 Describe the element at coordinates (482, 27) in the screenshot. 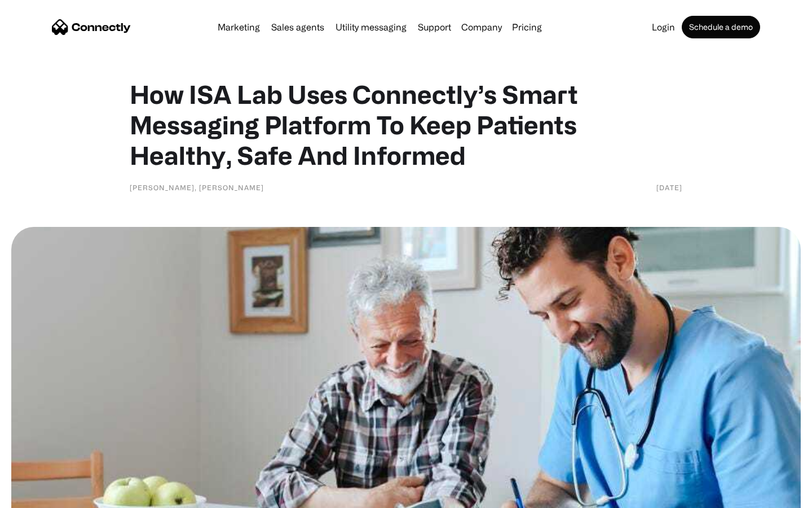

I see `div: Company` at that location.